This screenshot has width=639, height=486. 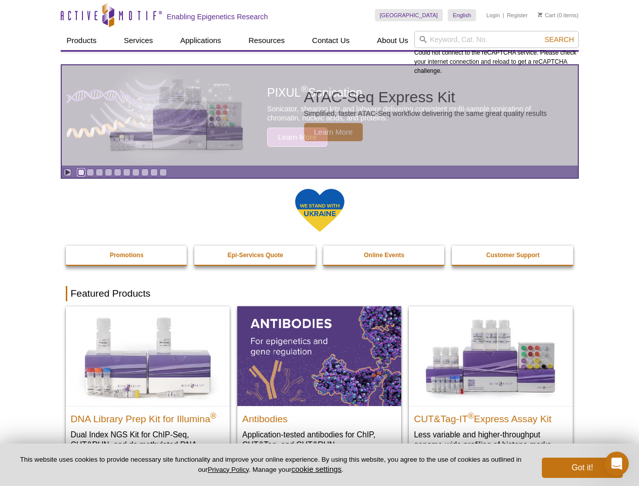 I want to click on a: Contact Us, so click(x=331, y=40).